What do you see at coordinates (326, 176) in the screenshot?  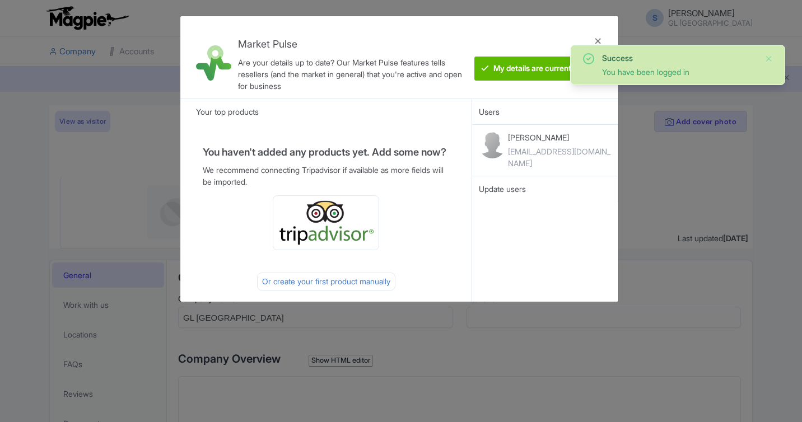 I see `p: We recommend connecting Tripadvisor if available as more fields will be imported.` at bounding box center [326, 176].